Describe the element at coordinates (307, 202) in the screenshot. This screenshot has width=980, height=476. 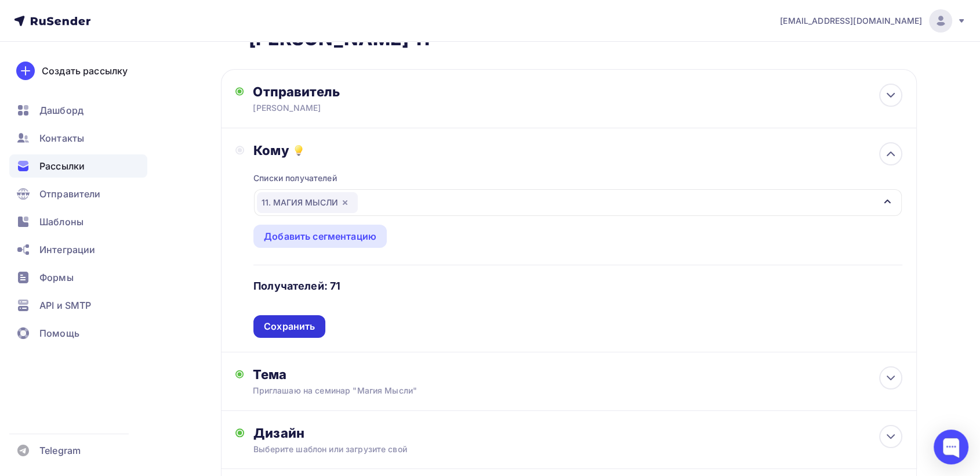
I see `div: 11. МАГИЯ МЫСЛИ` at that location.